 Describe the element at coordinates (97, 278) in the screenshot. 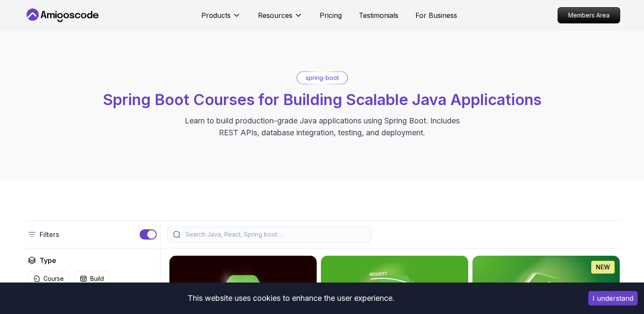

I see `p: Build` at that location.